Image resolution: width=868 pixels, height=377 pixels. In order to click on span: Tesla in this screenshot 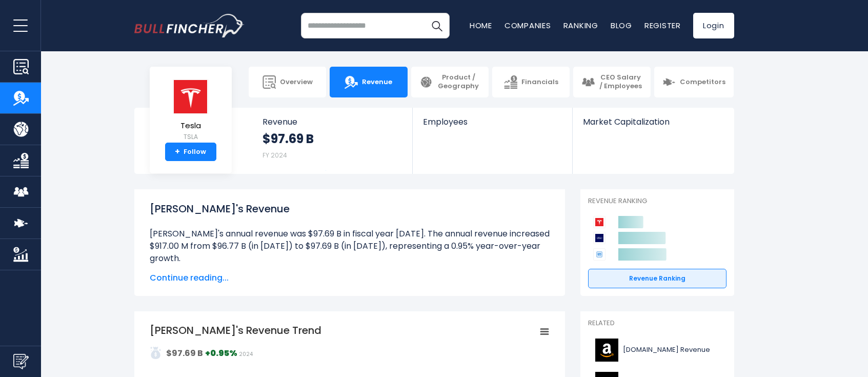, I will do `click(190, 126)`.